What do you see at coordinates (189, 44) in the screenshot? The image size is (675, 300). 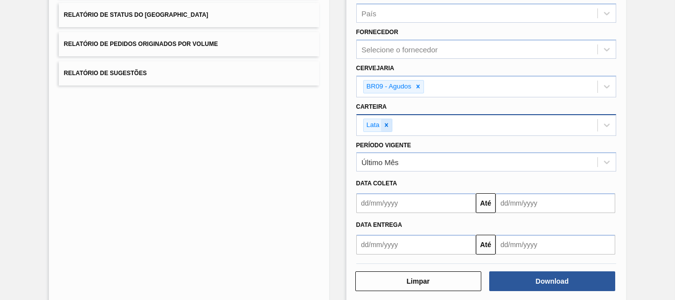 I see `button: Relatório de Pedidos Originados por Volume` at bounding box center [189, 44].